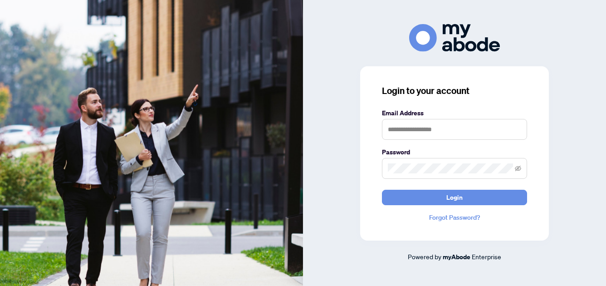  I want to click on a: Forgot Password?, so click(454, 217).